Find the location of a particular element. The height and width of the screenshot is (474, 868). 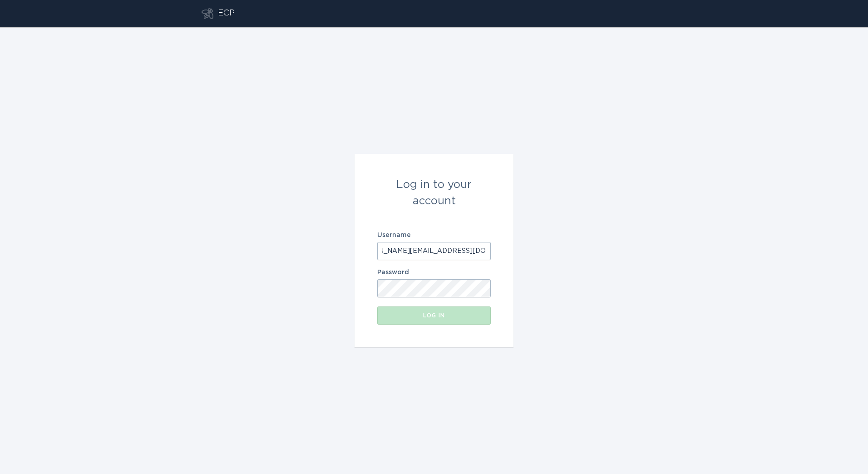

label: Username is located at coordinates (434, 235).